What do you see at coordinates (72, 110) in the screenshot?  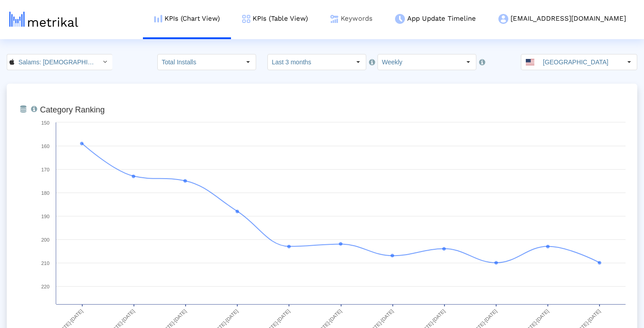 I see `tspan: Category Ranking` at bounding box center [72, 110].